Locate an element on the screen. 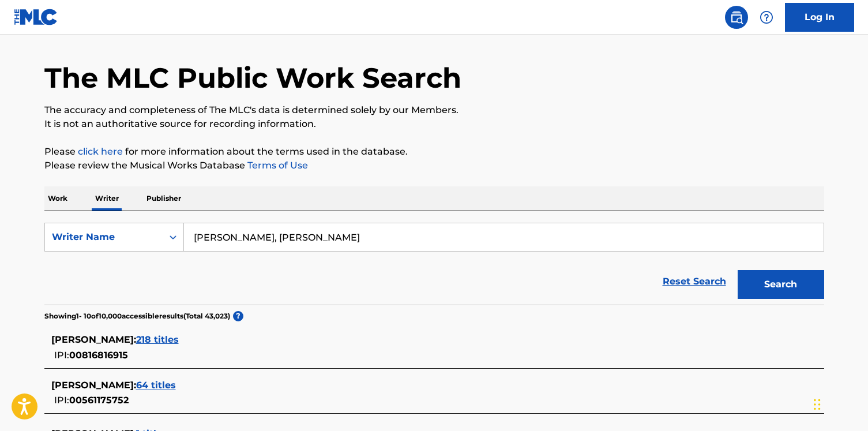  span: 64 titles is located at coordinates (156, 385).